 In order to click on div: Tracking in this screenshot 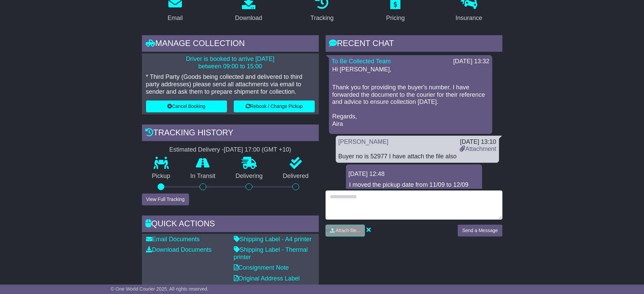, I will do `click(322, 18)`.